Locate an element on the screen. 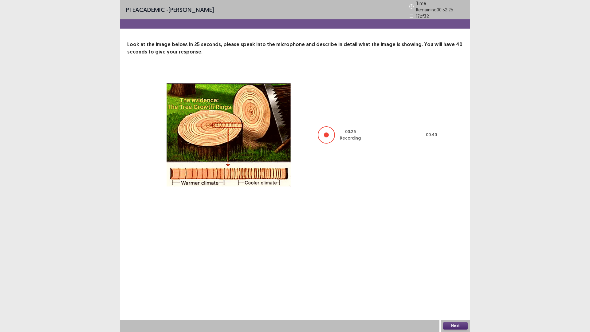 The height and width of the screenshot is (332, 590). p: 17 of 32 is located at coordinates (422, 16).